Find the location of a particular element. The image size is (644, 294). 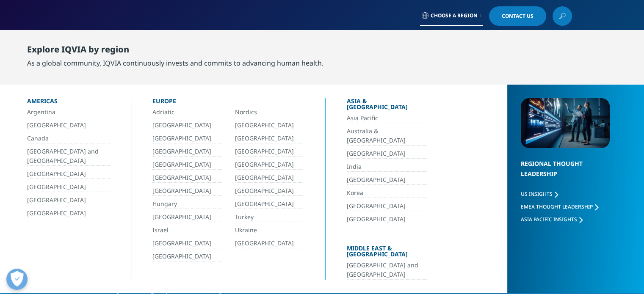

a: Turkey is located at coordinates (269, 217).